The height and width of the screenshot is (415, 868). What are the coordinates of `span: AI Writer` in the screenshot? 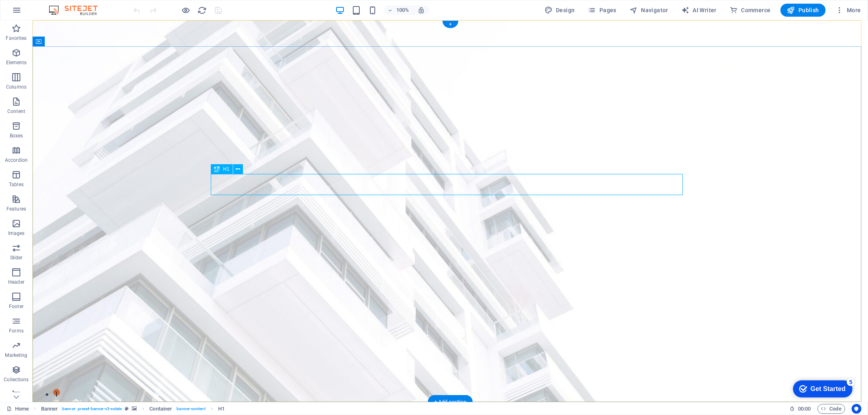 It's located at (699, 10).